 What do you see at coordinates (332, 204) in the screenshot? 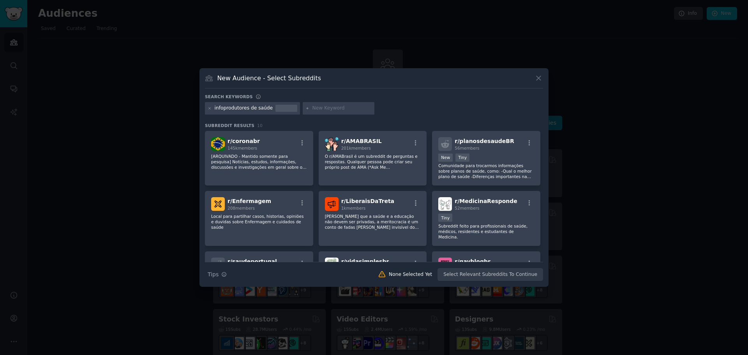
I see `img: LiberaisDaTreta` at bounding box center [332, 204].